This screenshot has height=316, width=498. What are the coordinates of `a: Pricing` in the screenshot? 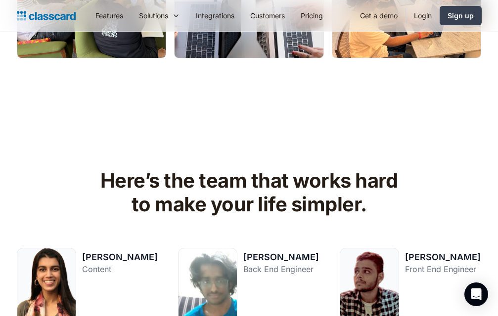 It's located at (311, 15).